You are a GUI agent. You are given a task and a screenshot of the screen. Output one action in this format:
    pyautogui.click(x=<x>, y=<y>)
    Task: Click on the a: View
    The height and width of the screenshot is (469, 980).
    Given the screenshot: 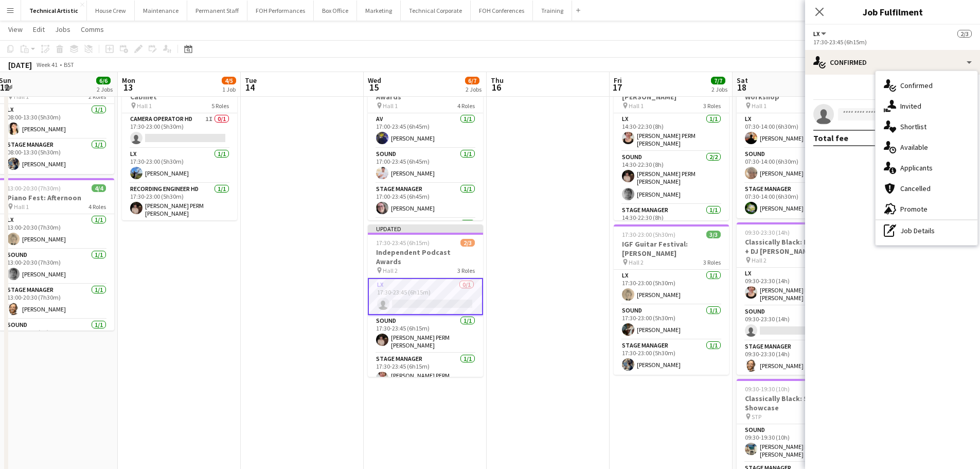 What is the action you would take?
    pyautogui.click(x=15, y=29)
    